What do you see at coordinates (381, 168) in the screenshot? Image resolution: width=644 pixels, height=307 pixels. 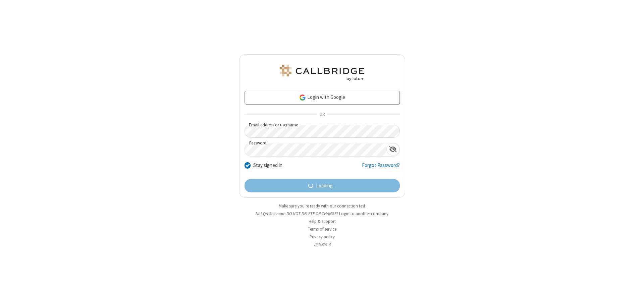 I see `a: Forgot Password?` at bounding box center [381, 168].